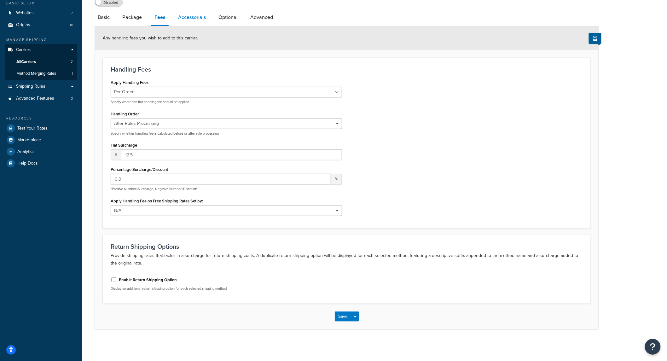 The width and height of the screenshot is (667, 361). Describe the element at coordinates (226, 133) in the screenshot. I see `p: Specify whether handling fee is calculated before or after rule processing` at that location.